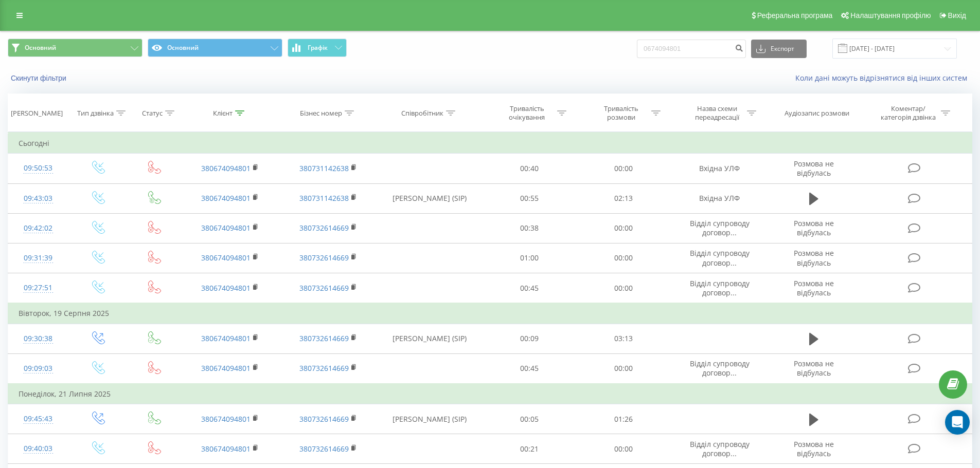 The width and height of the screenshot is (980, 468). What do you see at coordinates (530, 339) in the screenshot?
I see `td: 00:09` at bounding box center [530, 339].